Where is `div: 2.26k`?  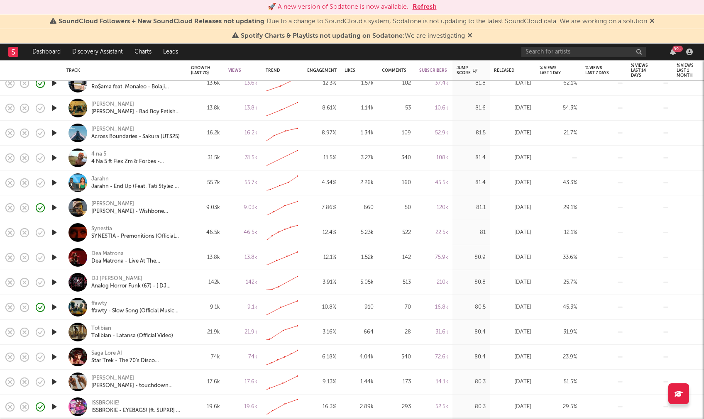 div: 2.26k is located at coordinates (359, 183).